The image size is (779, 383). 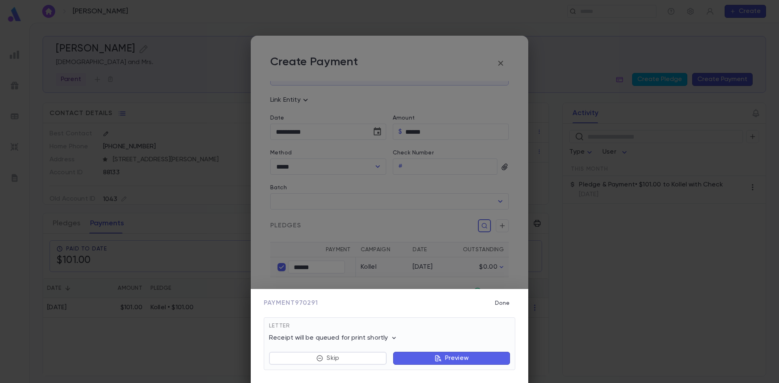 What do you see at coordinates (389, 328) in the screenshot?
I see `div: Letter` at bounding box center [389, 328].